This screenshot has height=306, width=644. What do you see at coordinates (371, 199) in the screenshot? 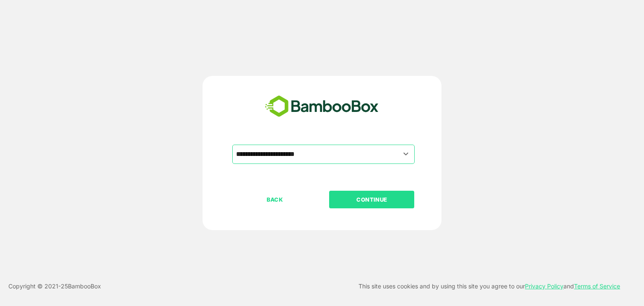
I see `button: CONTINUE` at bounding box center [371, 199].